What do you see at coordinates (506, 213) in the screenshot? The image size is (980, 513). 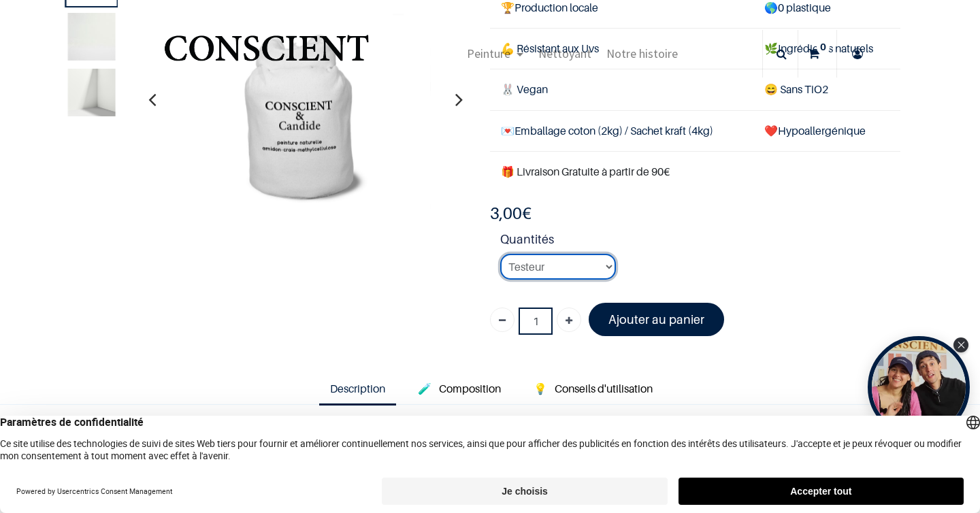 I see `span: 3,00` at bounding box center [506, 213].